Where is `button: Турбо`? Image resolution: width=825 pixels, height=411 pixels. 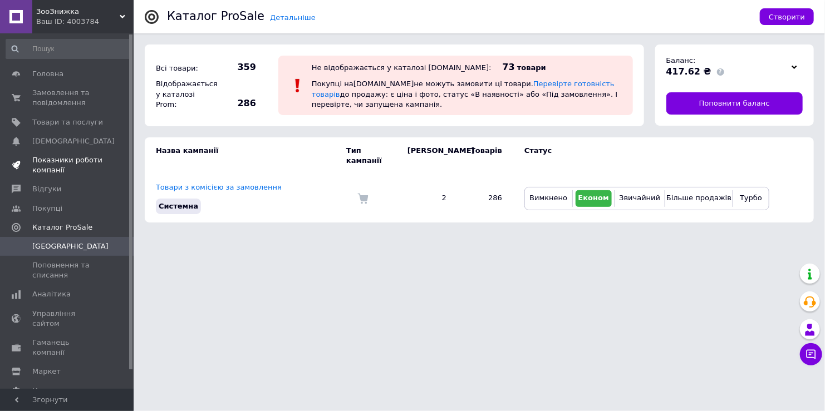
button: Турбо is located at coordinates (751, 199).